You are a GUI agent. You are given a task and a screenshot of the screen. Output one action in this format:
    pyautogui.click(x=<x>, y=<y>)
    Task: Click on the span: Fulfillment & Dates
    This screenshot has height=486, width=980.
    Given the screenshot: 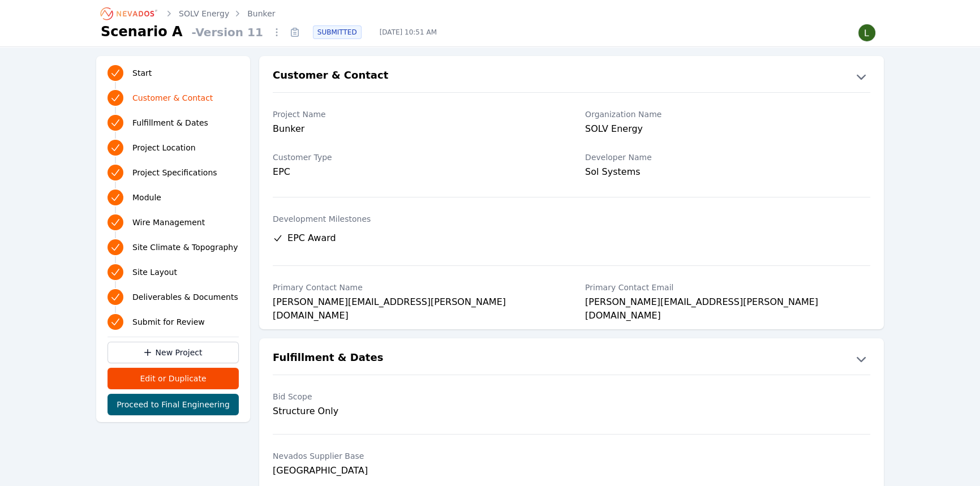 What is the action you would take?
    pyautogui.click(x=171, y=123)
    